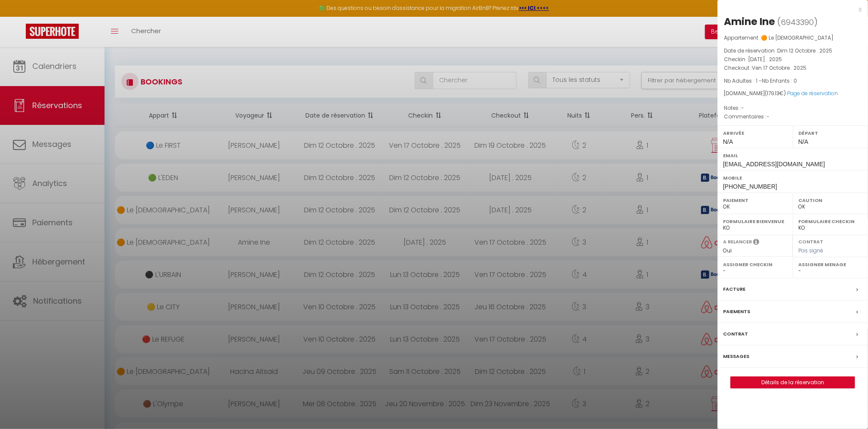 The height and width of the screenshot is (429, 868). I want to click on label: Messages, so click(736, 356).